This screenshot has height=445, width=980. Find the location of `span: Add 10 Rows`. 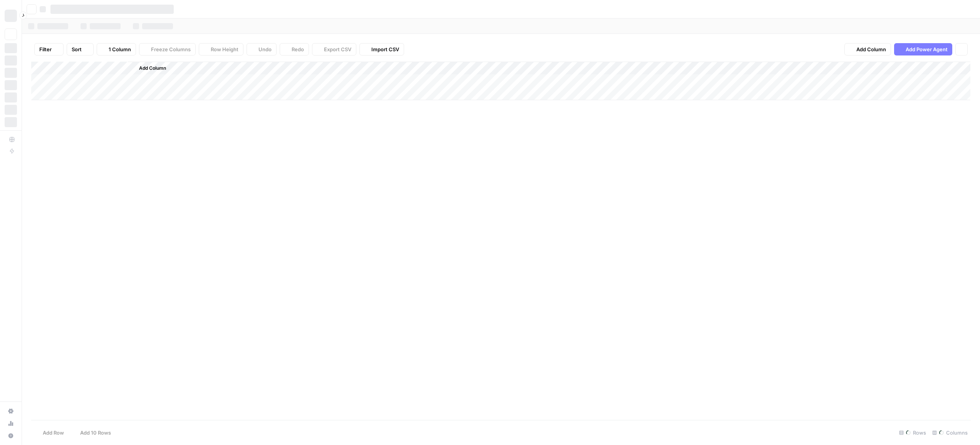

span: Add 10 Rows is located at coordinates (95, 432).